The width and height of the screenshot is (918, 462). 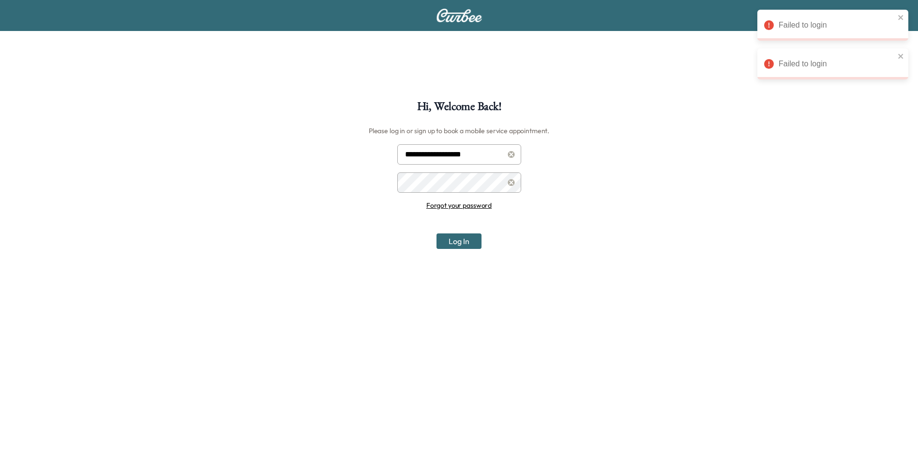 What do you see at coordinates (459, 109) in the screenshot?
I see `h1: Hi, Welcome Back!` at bounding box center [459, 109].